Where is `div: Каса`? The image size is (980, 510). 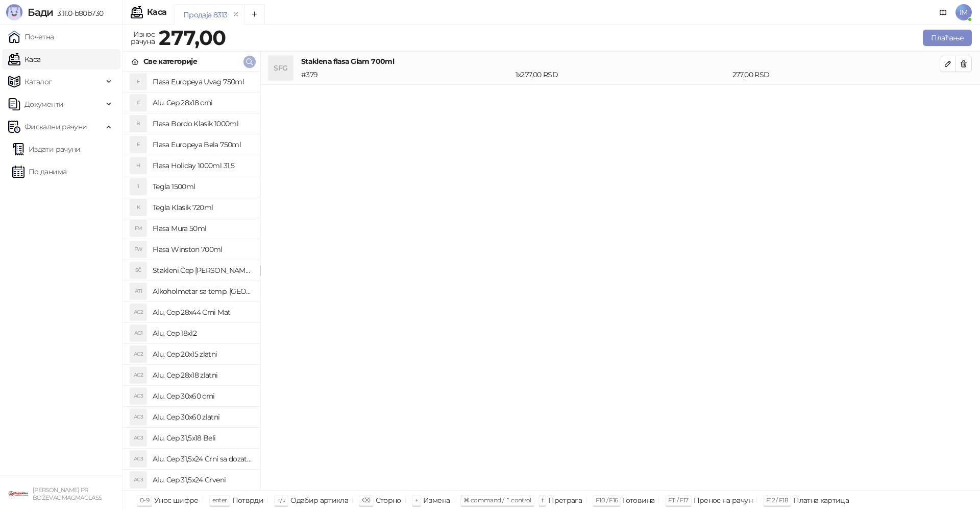
div: Каса is located at coordinates (157, 12).